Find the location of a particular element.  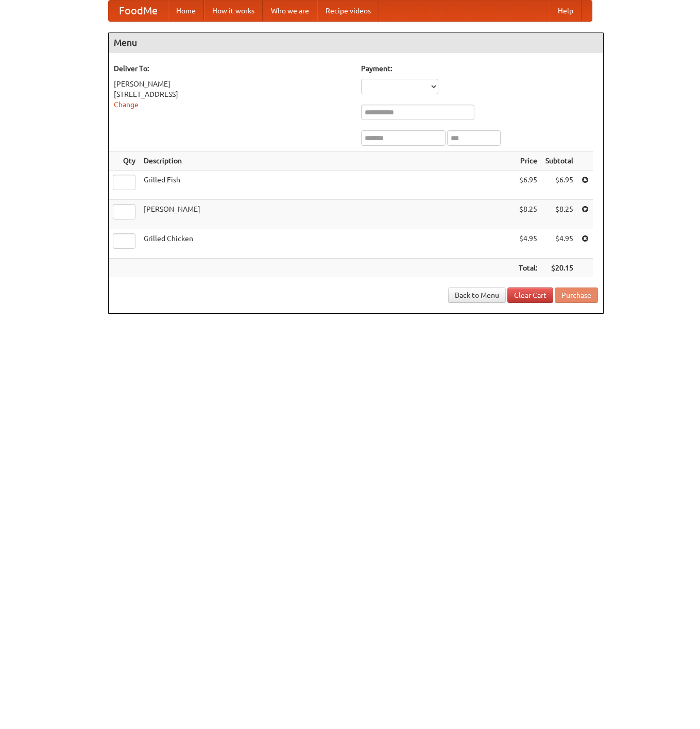

a: Help is located at coordinates (565, 11).